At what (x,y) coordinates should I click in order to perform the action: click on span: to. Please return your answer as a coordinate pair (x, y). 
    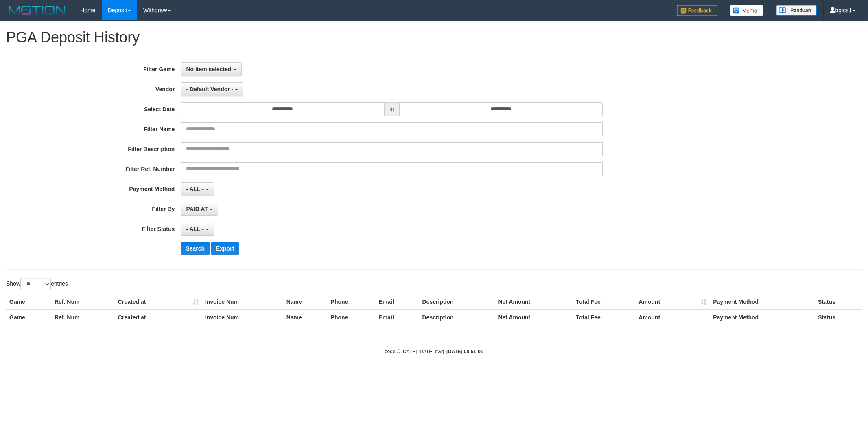
    Looking at the image, I should click on (392, 109).